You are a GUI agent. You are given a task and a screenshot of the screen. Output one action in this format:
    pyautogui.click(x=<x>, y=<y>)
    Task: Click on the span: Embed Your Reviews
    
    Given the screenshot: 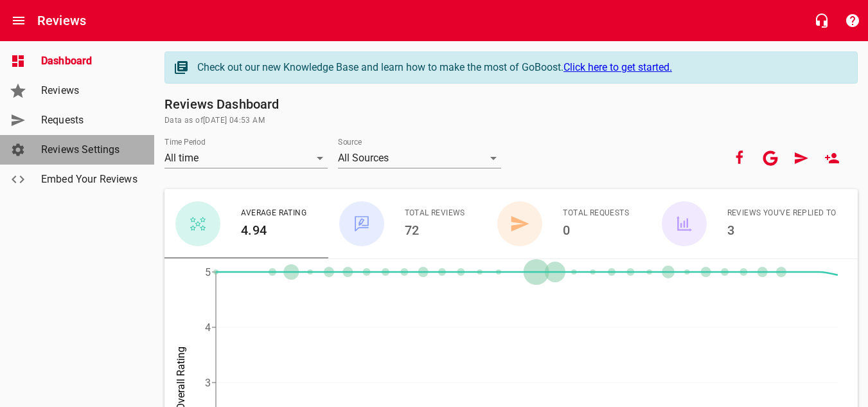 What is the action you would take?
    pyautogui.click(x=90, y=180)
    